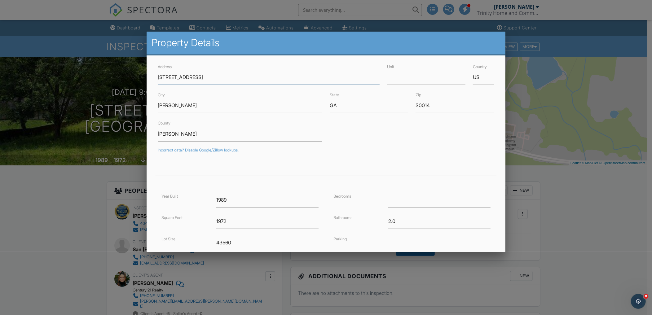 This screenshot has height=315, width=652. Describe the element at coordinates (418, 95) in the screenshot. I see `label: Zip` at that location.